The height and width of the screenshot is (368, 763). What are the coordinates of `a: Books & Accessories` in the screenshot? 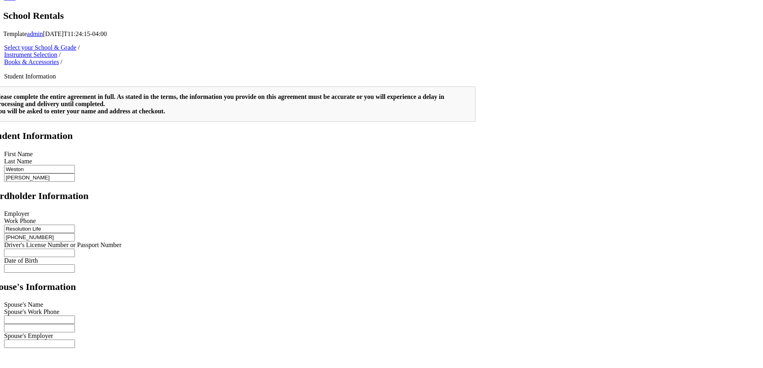 It's located at (31, 62).